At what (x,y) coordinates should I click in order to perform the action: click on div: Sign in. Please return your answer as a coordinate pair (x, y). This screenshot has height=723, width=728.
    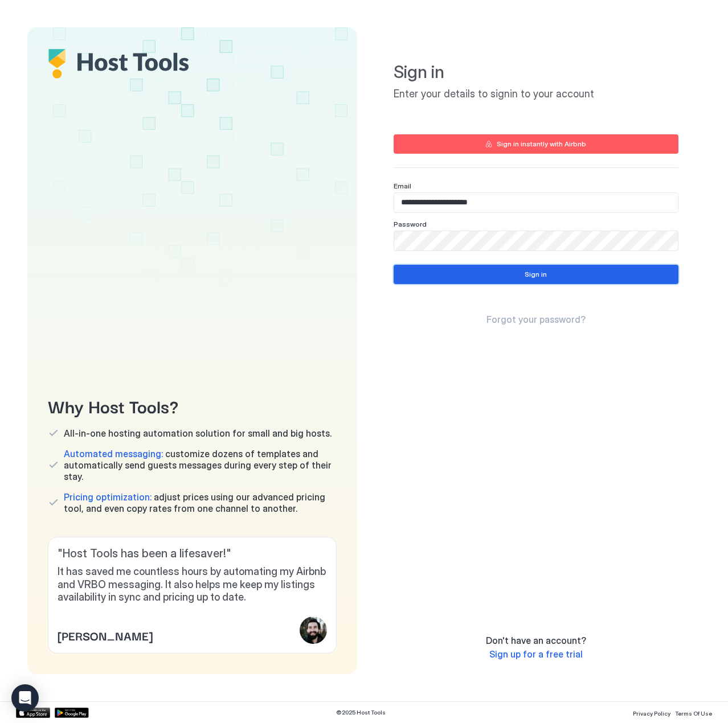
    Looking at the image, I should click on (535, 274).